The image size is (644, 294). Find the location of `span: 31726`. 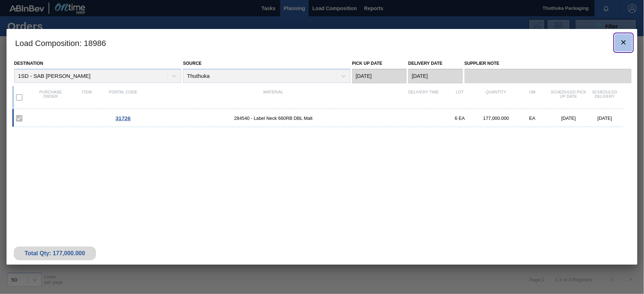

span: 31726 is located at coordinates (123, 118).